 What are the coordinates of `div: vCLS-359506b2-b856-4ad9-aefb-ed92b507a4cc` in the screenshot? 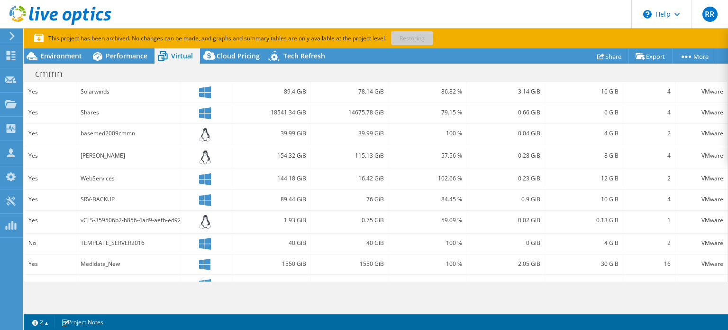 It's located at (128, 220).